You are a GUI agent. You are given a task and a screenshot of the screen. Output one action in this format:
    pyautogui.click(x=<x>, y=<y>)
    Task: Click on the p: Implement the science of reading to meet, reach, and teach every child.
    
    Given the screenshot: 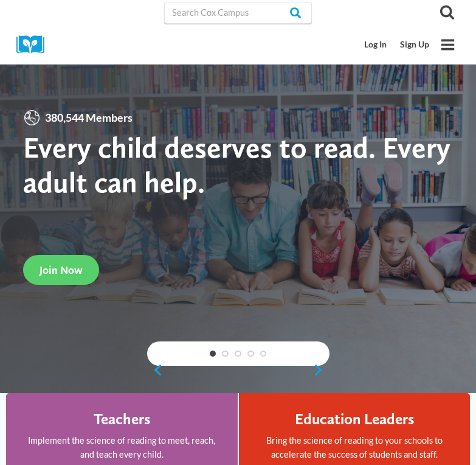 What is the action you would take?
    pyautogui.click(x=122, y=447)
    